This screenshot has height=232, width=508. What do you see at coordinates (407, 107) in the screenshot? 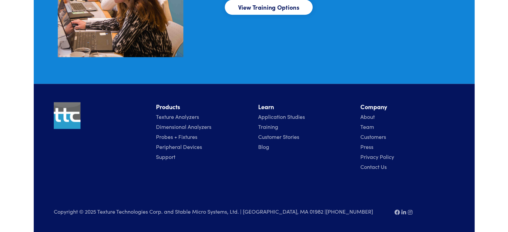
I see `li: Company` at bounding box center [407, 107].